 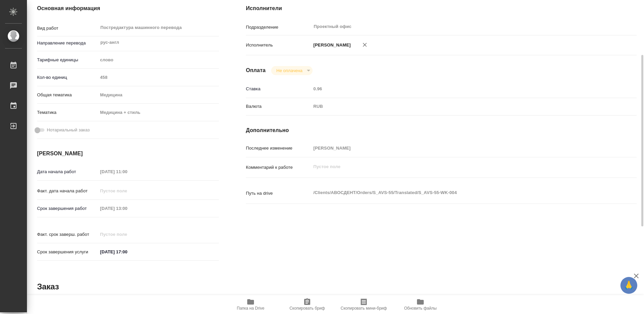 I want to click on p: Подразделение, so click(x=279, y=27).